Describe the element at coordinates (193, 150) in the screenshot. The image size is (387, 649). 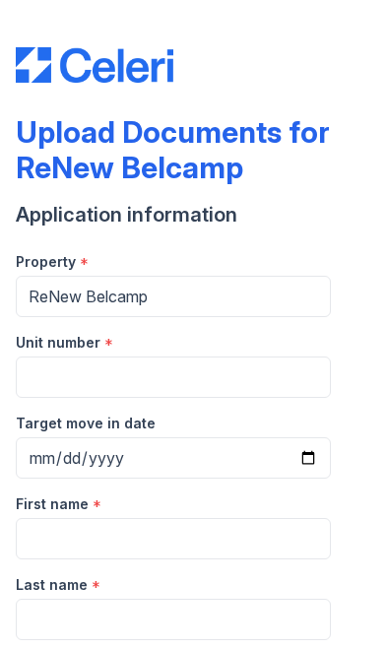
I see `div: Upload Documents for ReNew Belcamp` at that location.